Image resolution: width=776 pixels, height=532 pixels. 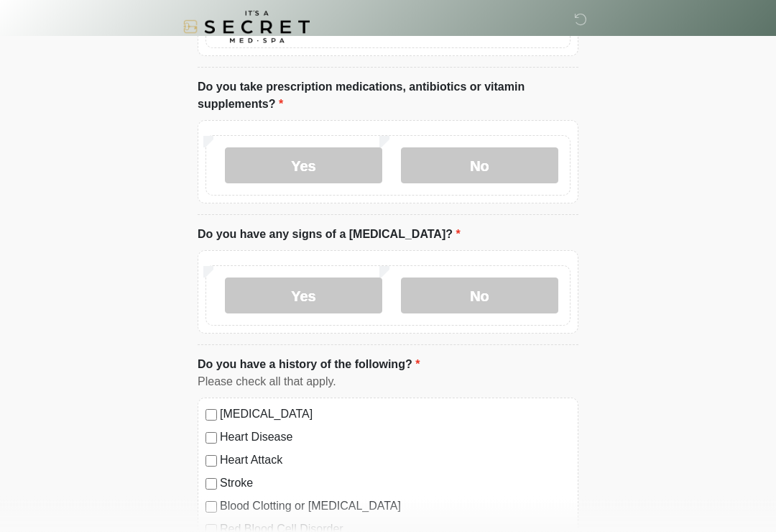 I want to click on label: Heart Attack, so click(x=395, y=460).